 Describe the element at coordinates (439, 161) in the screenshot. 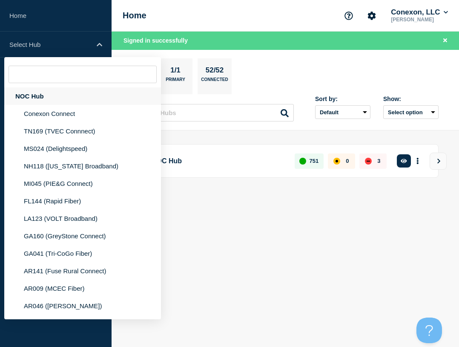

I see `button: View` at that location.